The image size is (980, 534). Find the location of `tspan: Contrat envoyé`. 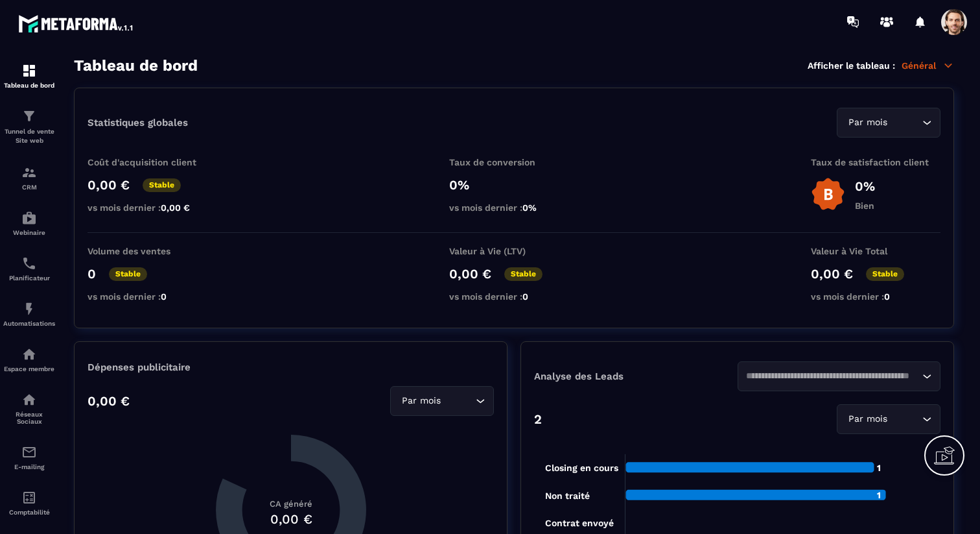

tspan: Contrat envoyé is located at coordinates (579, 523).